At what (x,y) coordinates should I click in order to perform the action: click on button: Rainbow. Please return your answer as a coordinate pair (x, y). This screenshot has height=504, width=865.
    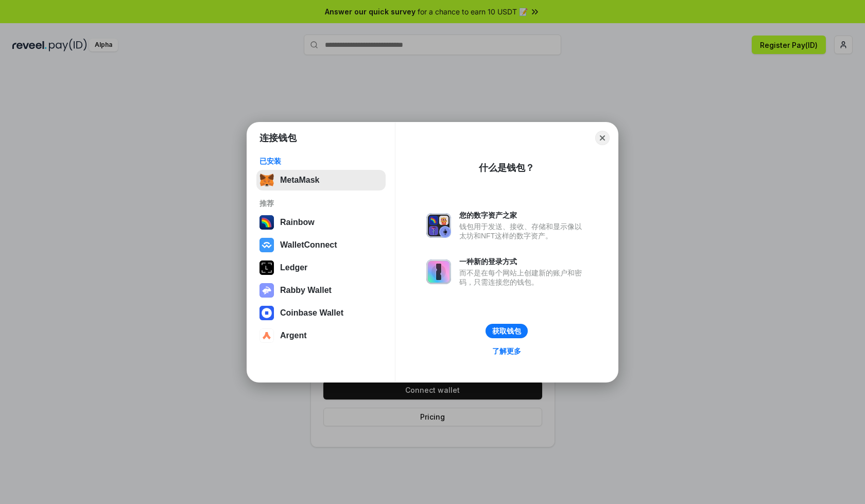
    Looking at the image, I should click on (321, 222).